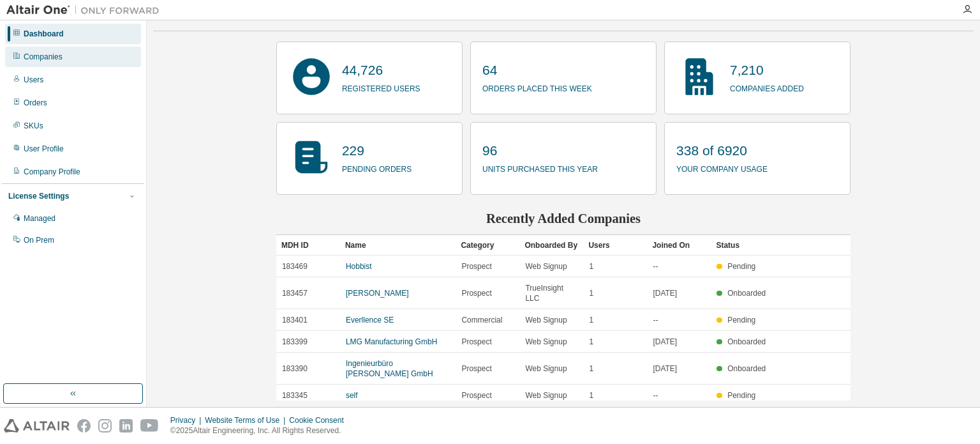 The height and width of the screenshot is (444, 980). Describe the element at coordinates (295, 293) in the screenshot. I see `span: 183457` at that location.